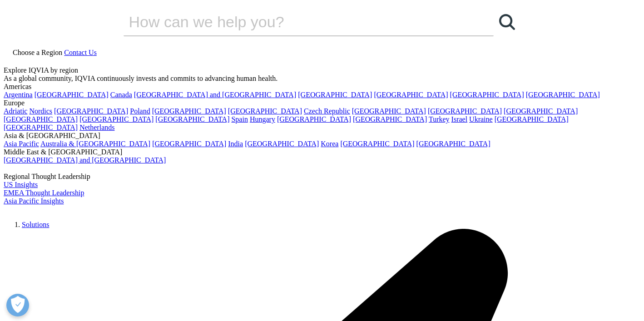  I want to click on span: US Insights, so click(21, 185).